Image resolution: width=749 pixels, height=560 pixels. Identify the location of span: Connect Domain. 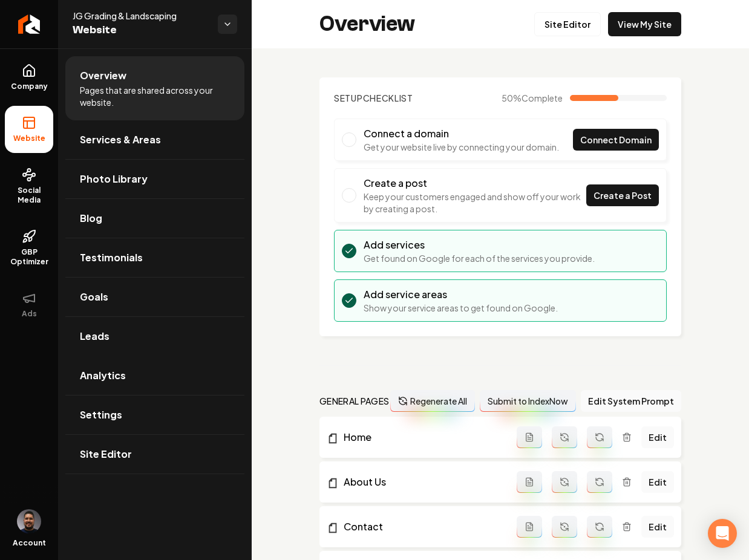
(616, 140).